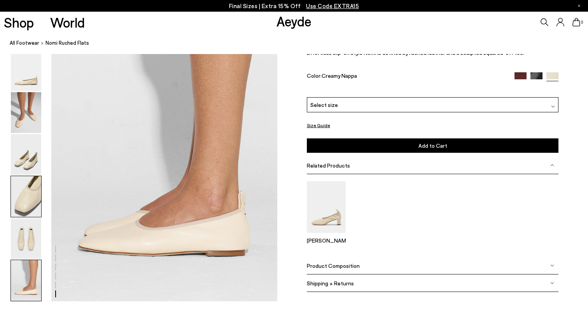  What do you see at coordinates (332, 6) in the screenshot?
I see `span: Navigate to /collections/ss25-final-sizes` at bounding box center [332, 6].